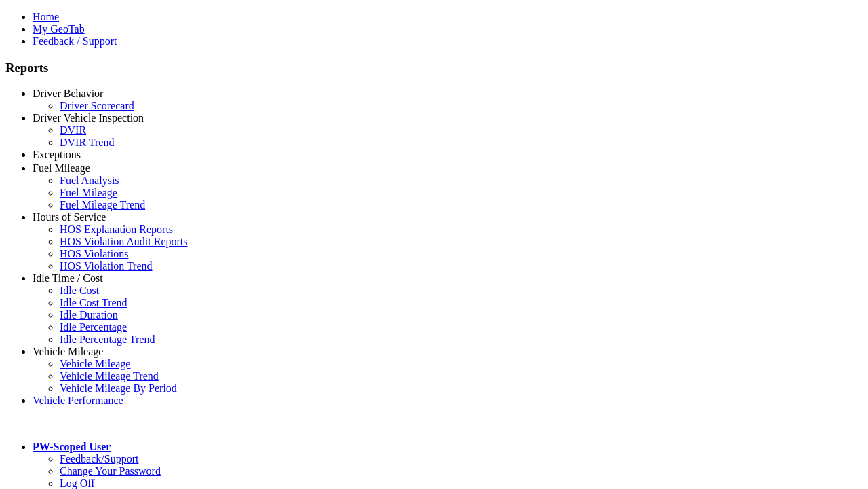  What do you see at coordinates (123, 241) in the screenshot?
I see `a: HOS Violation Audit Reports` at bounding box center [123, 241].